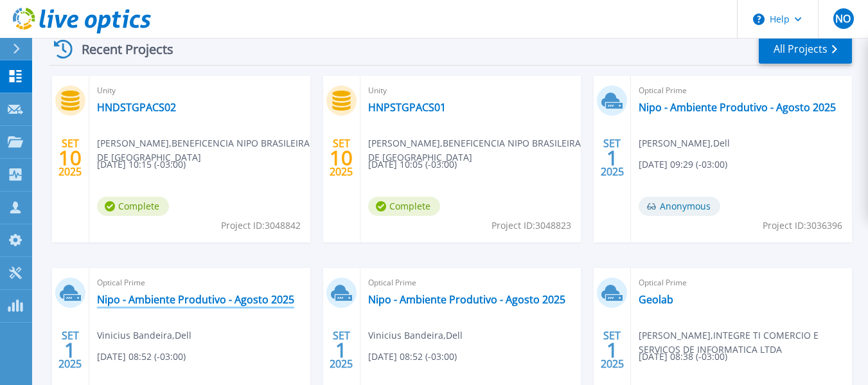 The width and height of the screenshot is (868, 385). I want to click on a: HNPSTGPACS01, so click(407, 107).